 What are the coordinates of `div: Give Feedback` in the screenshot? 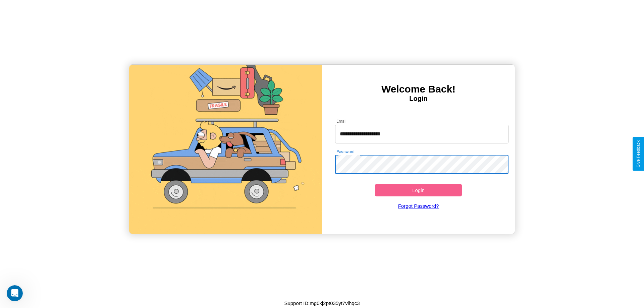 It's located at (639, 154).